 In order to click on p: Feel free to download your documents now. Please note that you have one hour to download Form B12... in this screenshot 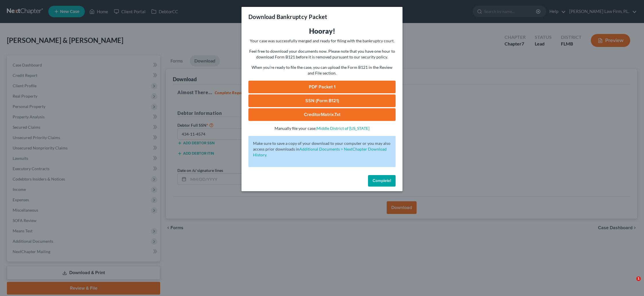, I will do `click(322, 54)`.